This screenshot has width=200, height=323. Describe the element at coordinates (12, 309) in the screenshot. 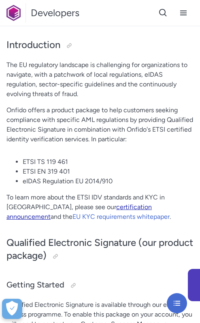

I see `button: Open Preferences` at that location.